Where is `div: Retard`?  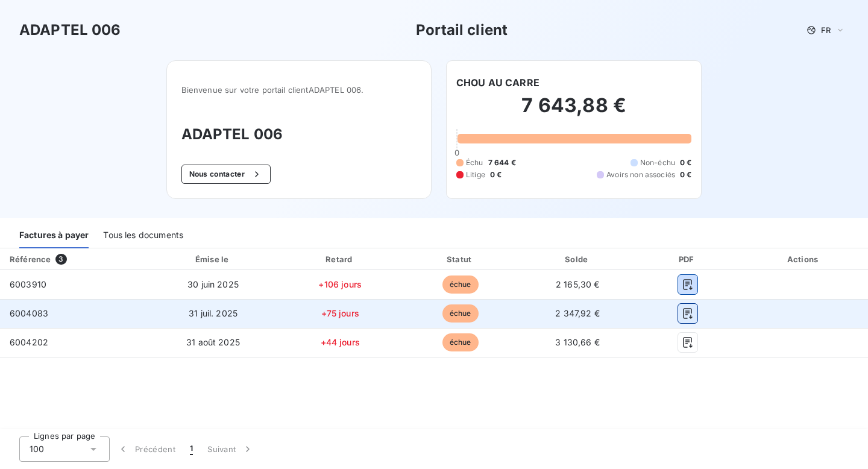 div: Retard is located at coordinates (340, 259).